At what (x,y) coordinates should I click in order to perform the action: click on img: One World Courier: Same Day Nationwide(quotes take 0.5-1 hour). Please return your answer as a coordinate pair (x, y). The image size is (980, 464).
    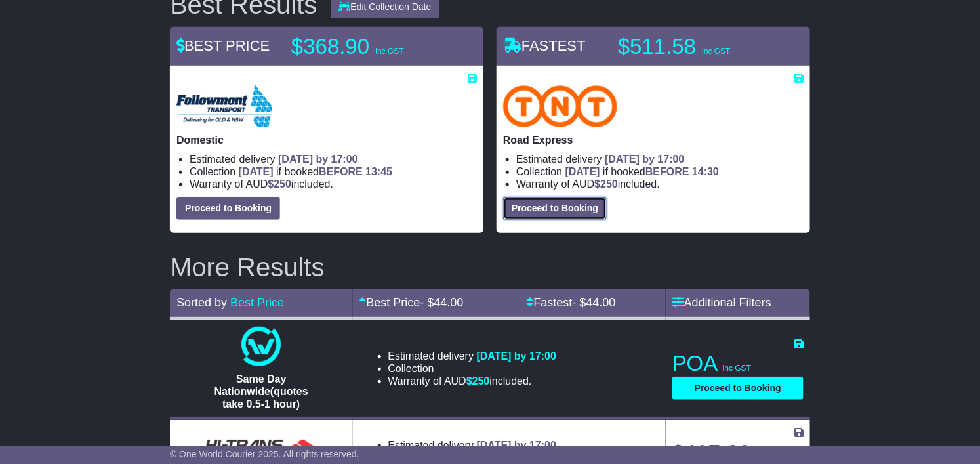
    Looking at the image, I should click on (261, 346).